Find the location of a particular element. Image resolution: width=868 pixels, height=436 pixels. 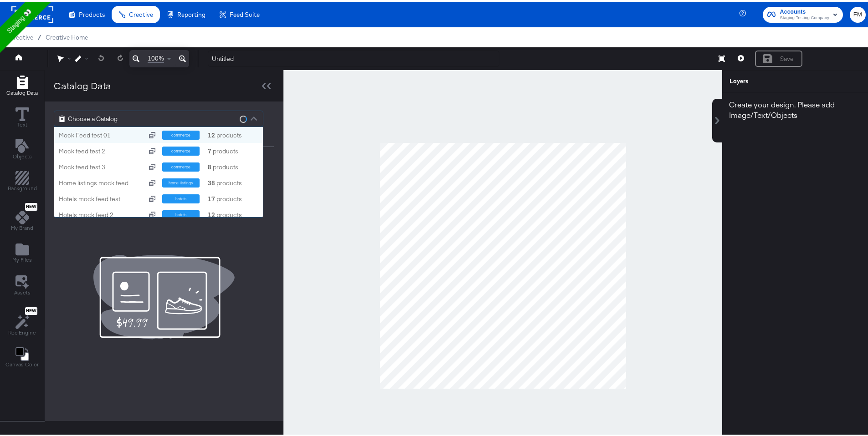

span: Creative Home is located at coordinates (66, 36).